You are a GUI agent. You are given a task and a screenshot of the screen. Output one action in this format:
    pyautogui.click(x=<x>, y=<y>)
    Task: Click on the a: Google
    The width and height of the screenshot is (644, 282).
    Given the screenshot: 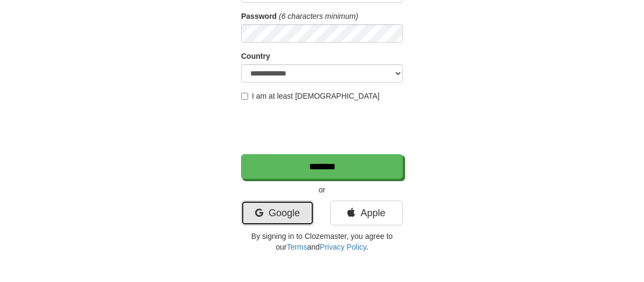 What is the action you would take?
    pyautogui.click(x=277, y=214)
    